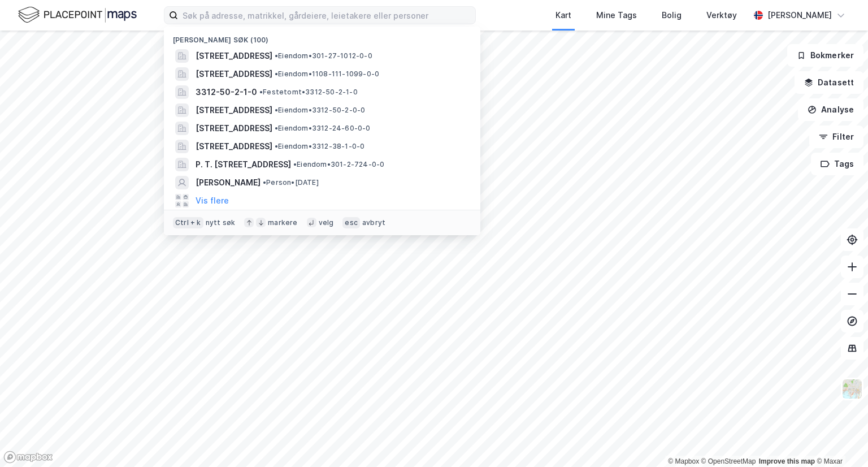  I want to click on div: Verktøy, so click(722, 16).